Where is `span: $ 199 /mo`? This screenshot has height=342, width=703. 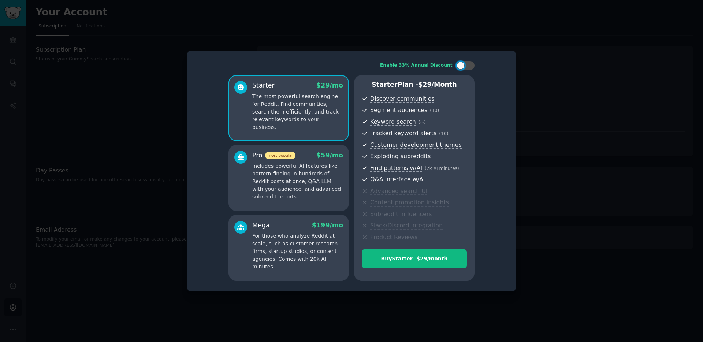 span: $ 199 /mo is located at coordinates (327, 225).